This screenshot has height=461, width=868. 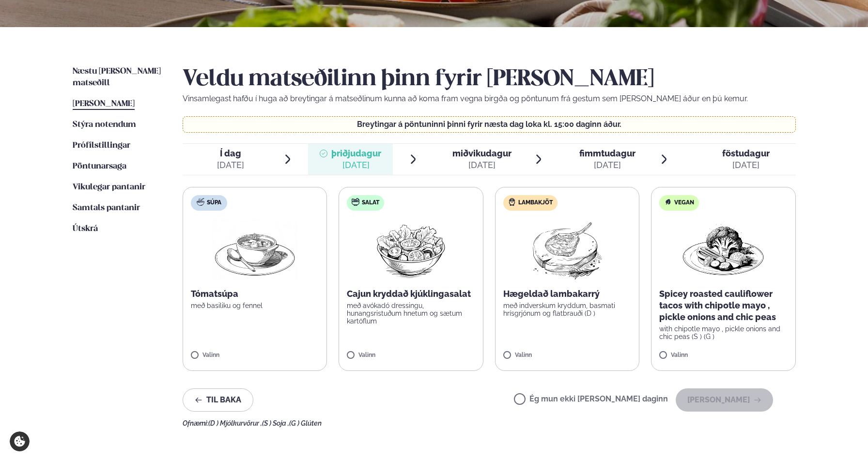 What do you see at coordinates (746, 153) in the screenshot?
I see `span: föstudagur` at bounding box center [746, 153].